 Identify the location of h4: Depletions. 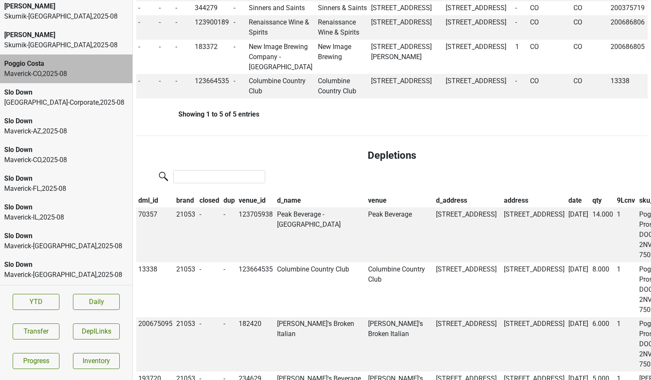
(392, 155).